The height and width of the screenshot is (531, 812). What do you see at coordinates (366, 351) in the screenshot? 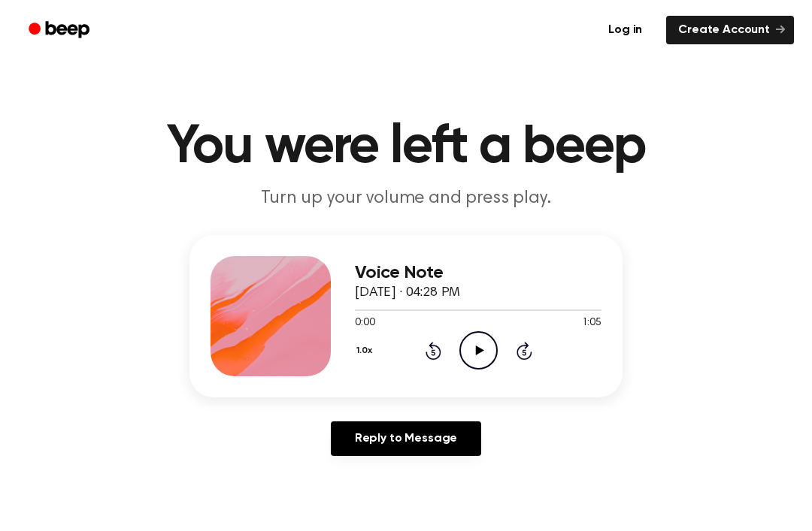
I see `button: 1.0x` at bounding box center [366, 351].